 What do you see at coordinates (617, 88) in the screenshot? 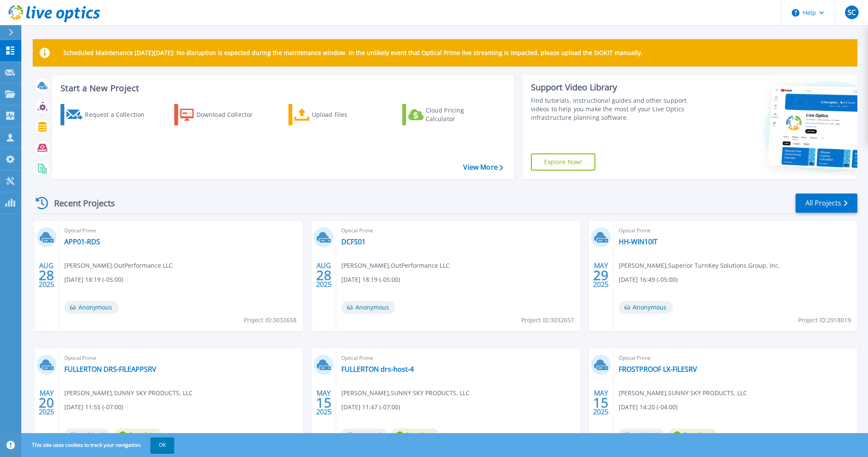
I see `div: Support Video Library` at bounding box center [617, 88].